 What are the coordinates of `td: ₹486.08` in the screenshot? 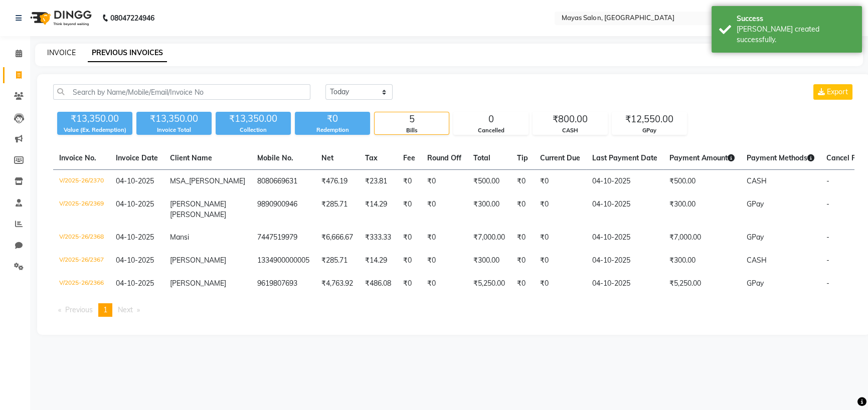 It's located at (378, 284).